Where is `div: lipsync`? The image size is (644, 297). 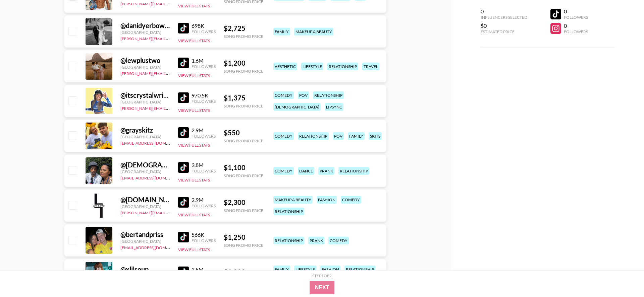 div: lipsync is located at coordinates (334, 107).